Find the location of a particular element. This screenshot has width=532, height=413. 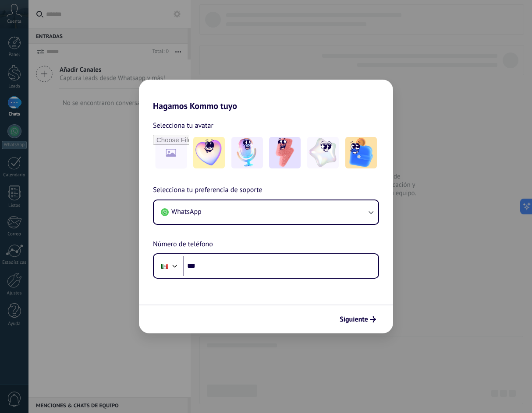

span: Número de teléfono is located at coordinates (182, 245).